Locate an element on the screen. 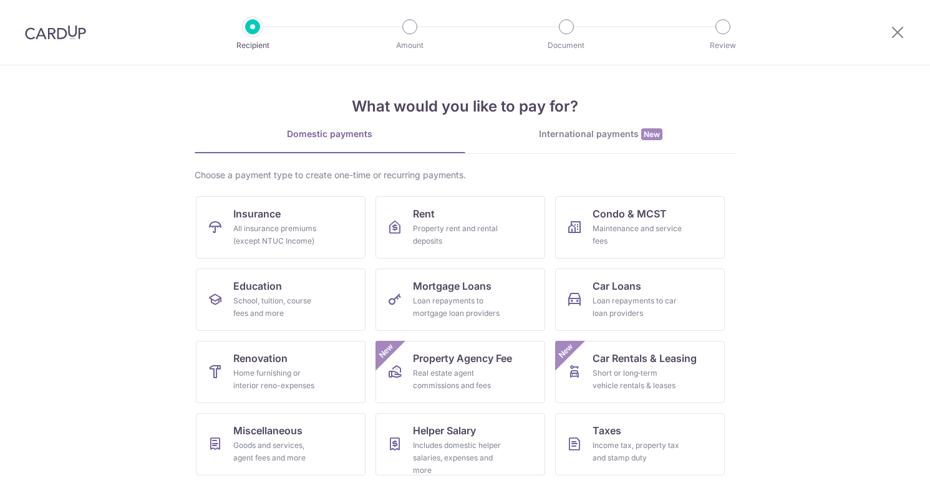 This screenshot has width=930, height=481. a: Mortgage LoansLoan repayments to mortgage loan providers is located at coordinates (460, 300).